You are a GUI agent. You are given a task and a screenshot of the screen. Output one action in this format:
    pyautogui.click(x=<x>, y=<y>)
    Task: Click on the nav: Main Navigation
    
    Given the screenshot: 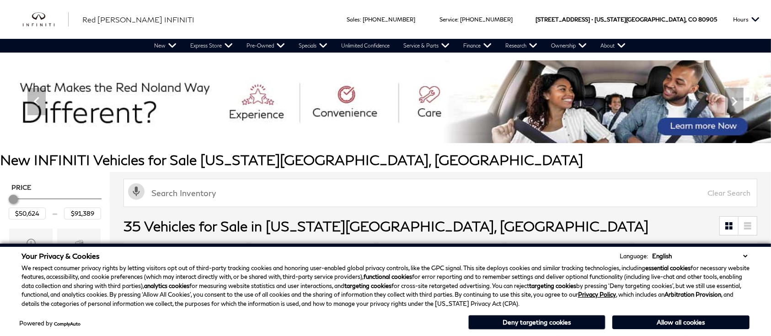 What is the action you would take?
    pyautogui.click(x=390, y=46)
    